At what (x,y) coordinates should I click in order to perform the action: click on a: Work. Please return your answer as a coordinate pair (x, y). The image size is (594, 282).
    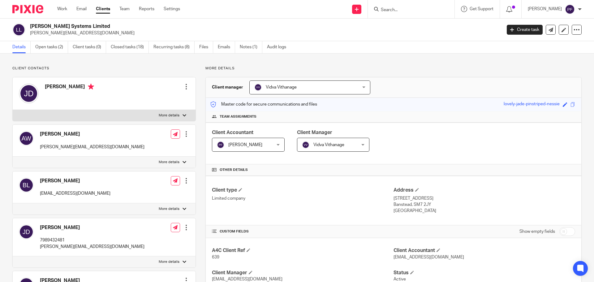
    Looking at the image, I should click on (62, 9).